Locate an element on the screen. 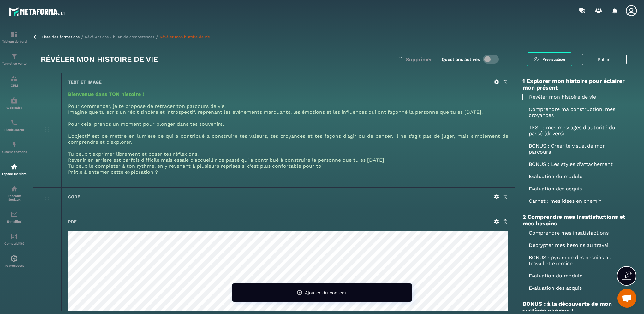 This screenshot has height=314, width=644. a: formationformationCRM is located at coordinates (14, 81).